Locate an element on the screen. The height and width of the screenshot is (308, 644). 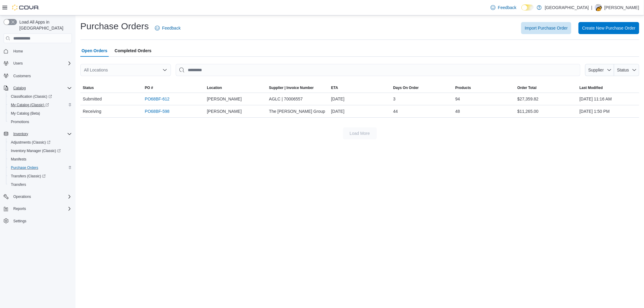
span: Create New Purchase Order is located at coordinates (609, 28).